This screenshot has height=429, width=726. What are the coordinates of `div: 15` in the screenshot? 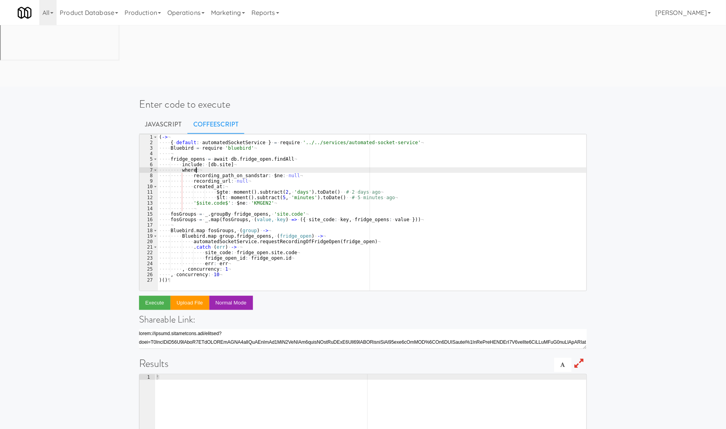 It's located at (148, 214).